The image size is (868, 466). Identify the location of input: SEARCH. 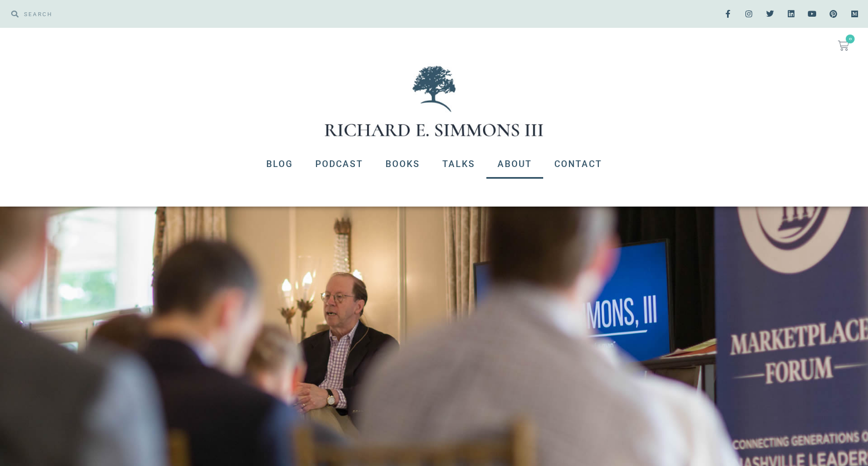
(223, 14).